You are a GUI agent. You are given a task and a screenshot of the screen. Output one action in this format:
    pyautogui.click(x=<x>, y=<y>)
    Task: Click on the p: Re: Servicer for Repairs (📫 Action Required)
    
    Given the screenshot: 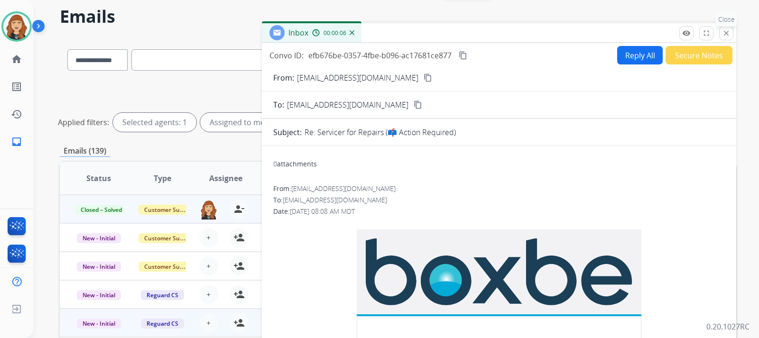 What is the action you would take?
    pyautogui.click(x=380, y=132)
    